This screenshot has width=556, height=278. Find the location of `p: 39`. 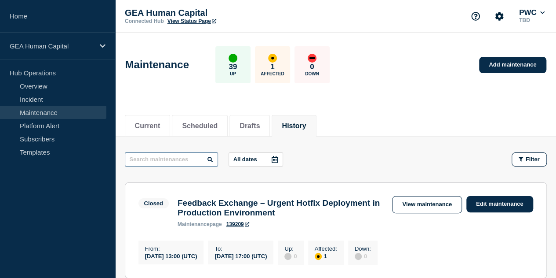

p: 39 is located at coordinates (233, 67).